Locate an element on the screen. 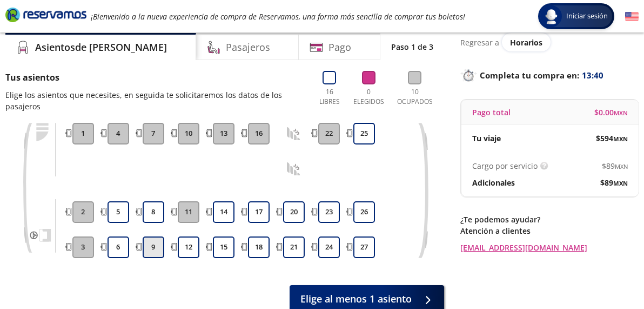 Image resolution: width=644 pixels, height=309 pixels. p: Regresar a is located at coordinates (480, 42).